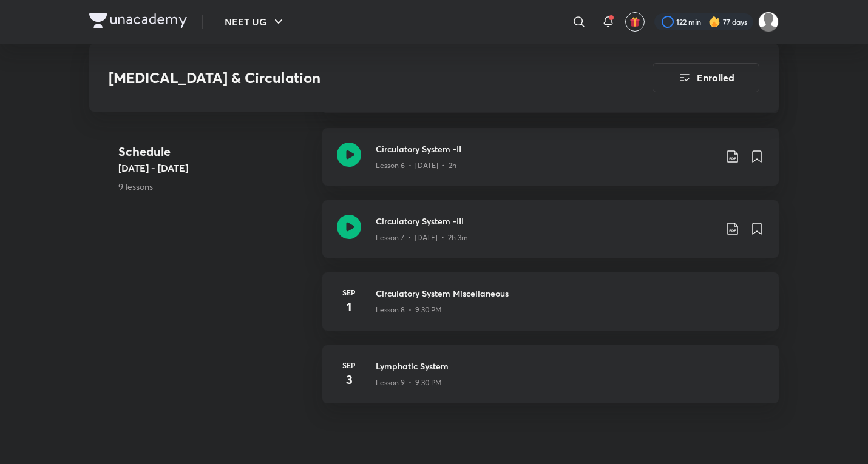  Describe the element at coordinates (216, 186) in the screenshot. I see `p: 9 lessons` at that location.